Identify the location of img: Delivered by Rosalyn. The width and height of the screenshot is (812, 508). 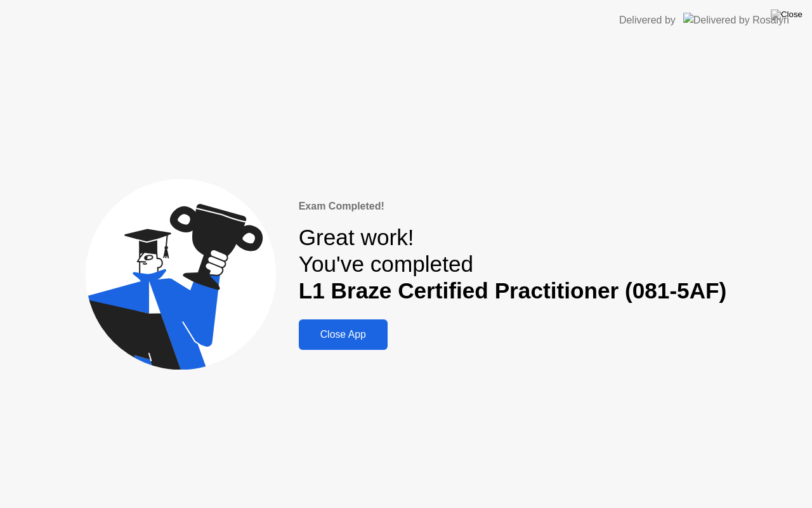
(736, 20).